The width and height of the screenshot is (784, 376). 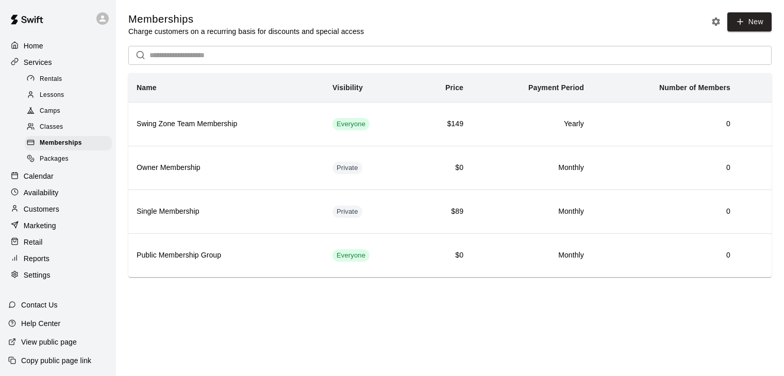 I want to click on div: Calendar, so click(x=58, y=176).